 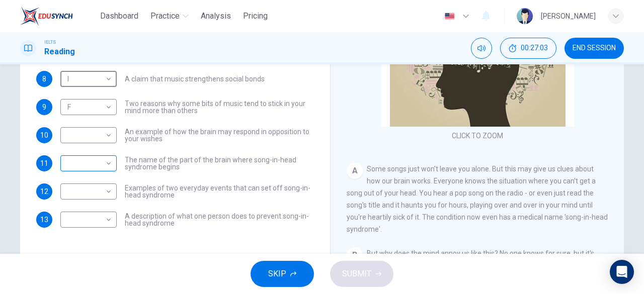 I want to click on button: 00:27:03, so click(x=528, y=49).